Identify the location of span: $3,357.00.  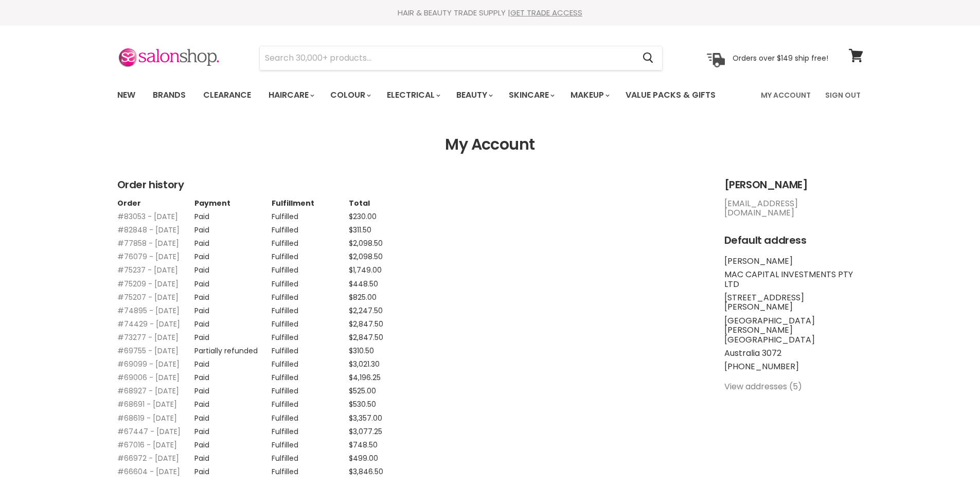
(365, 418).